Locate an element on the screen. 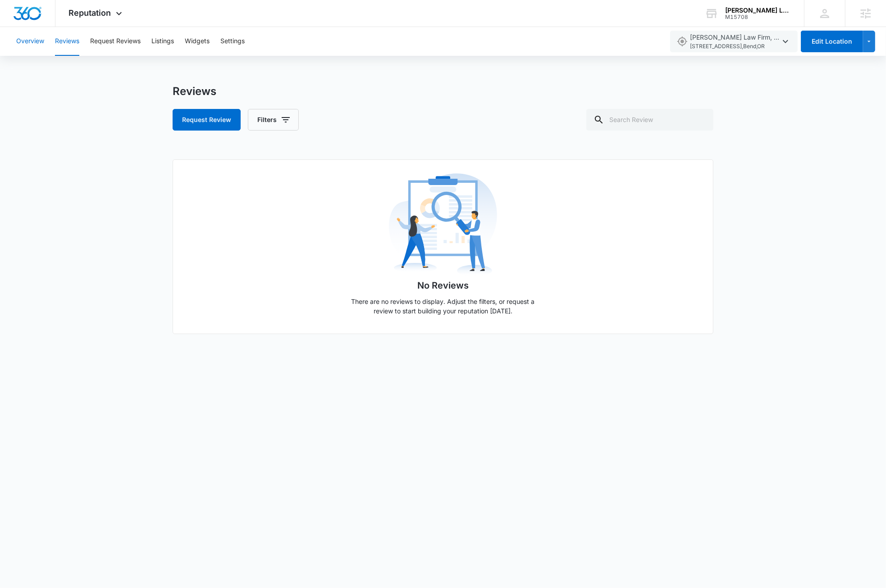  button: Widgets is located at coordinates (197, 41).